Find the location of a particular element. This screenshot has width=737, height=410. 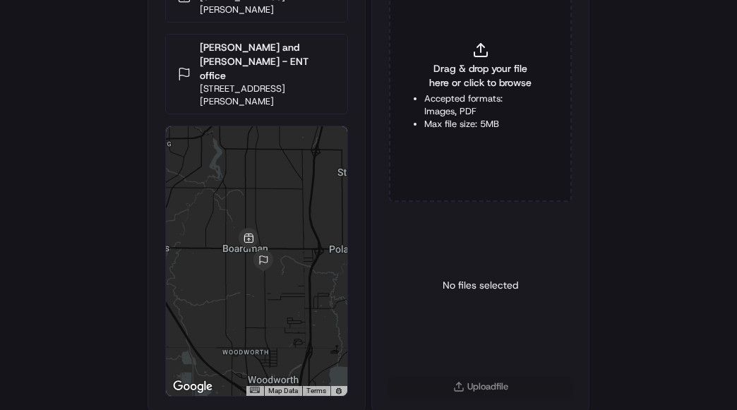

p: No files selected is located at coordinates (480, 285).